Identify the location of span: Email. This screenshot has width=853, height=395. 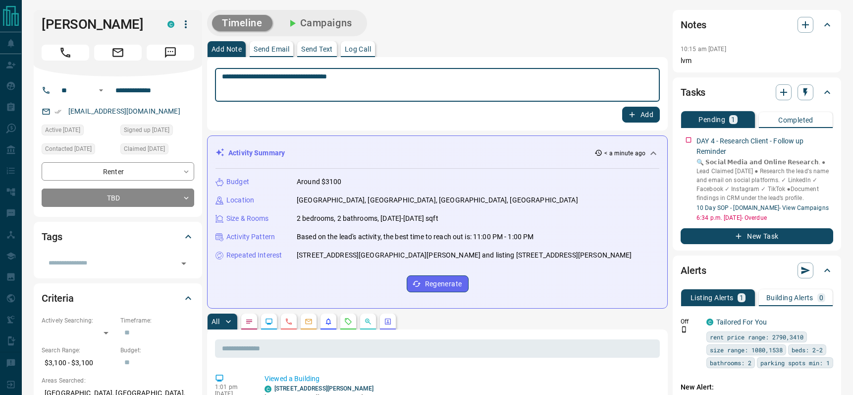
(118, 53).